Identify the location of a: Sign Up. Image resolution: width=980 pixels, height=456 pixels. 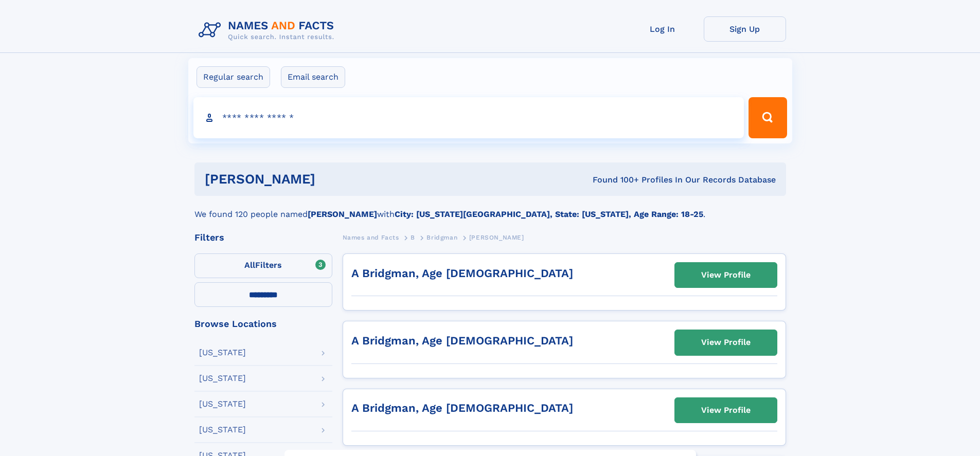
(745, 29).